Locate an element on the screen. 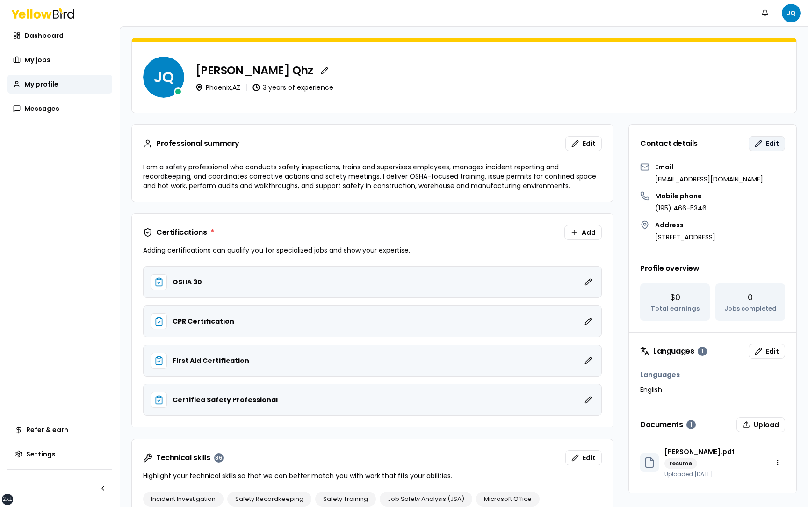 The width and height of the screenshot is (808, 507). p: I am a safety professional who conducts safety inspections, trains and supervises employees, mana... is located at coordinates (372, 176).